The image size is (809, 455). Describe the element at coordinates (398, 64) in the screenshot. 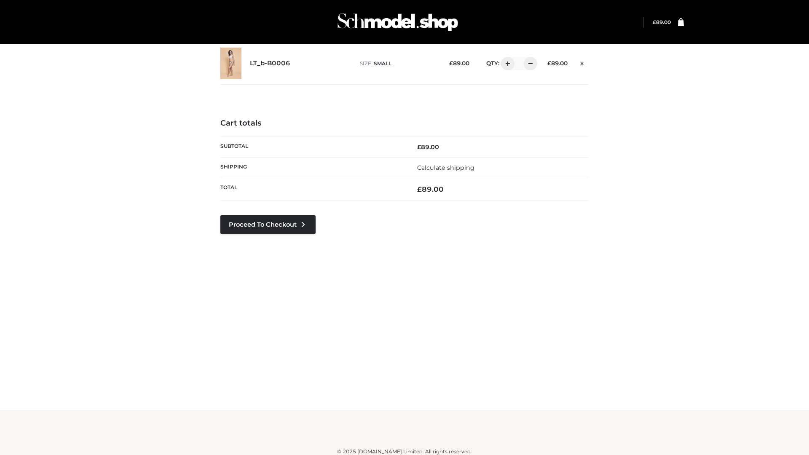

I see `p: size :` at that location.